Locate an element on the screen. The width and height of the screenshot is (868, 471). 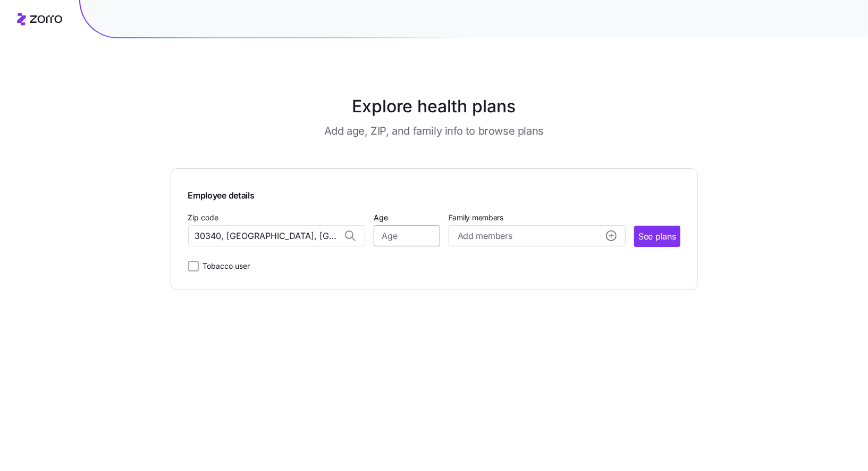
input: Age is located at coordinates (407, 236).